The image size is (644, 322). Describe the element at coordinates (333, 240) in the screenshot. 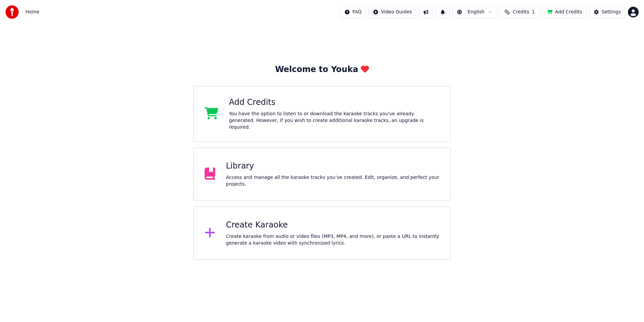

I see `div: Create karaoke from audio or video files (MP3, MP4, and more), or paste a URL to instantly genera...` at that location.